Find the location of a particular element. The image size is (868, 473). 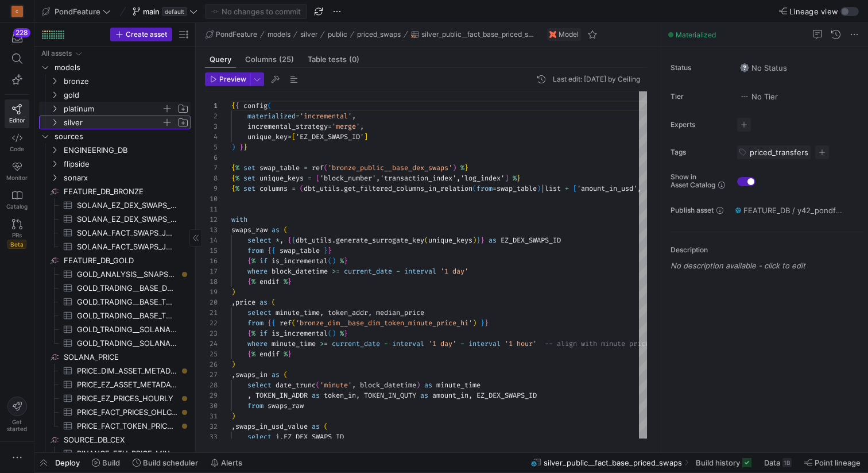

a: GOLD_TRADING__BASE_TOKEN_TRANSFERS_FEATURES​​​​​​​​​ is located at coordinates (115, 316).